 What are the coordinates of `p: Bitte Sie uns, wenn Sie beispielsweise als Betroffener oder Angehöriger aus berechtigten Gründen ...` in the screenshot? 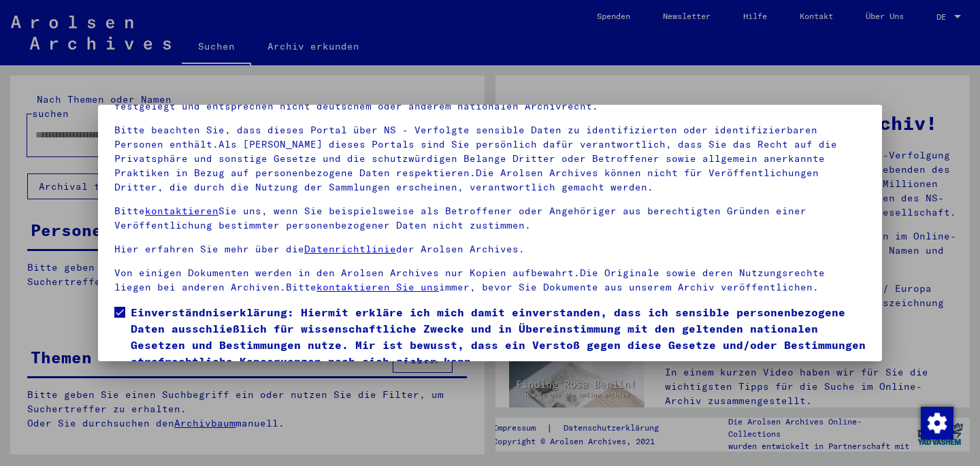 It's located at (490, 218).